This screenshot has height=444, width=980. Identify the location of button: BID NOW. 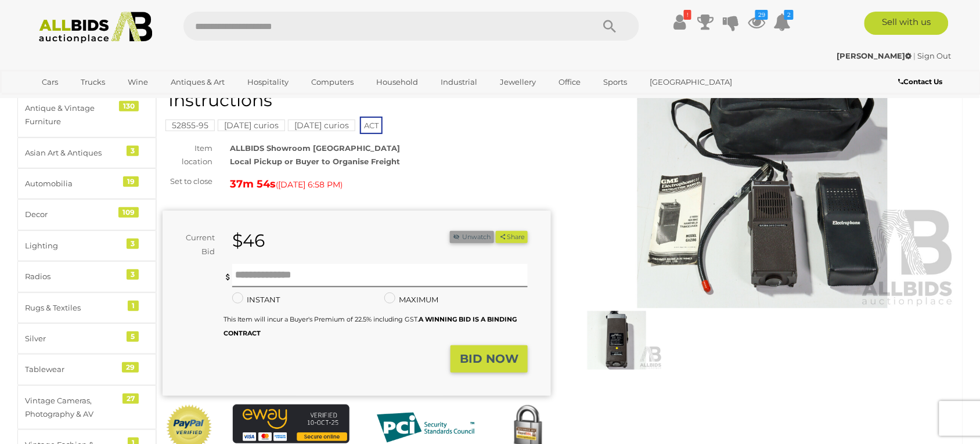
(489, 358).